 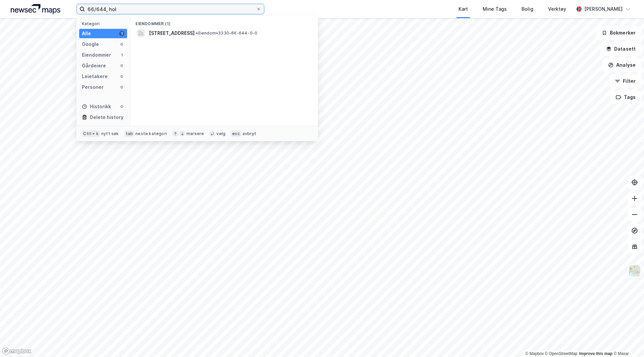 I want to click on div: tab, so click(x=130, y=134).